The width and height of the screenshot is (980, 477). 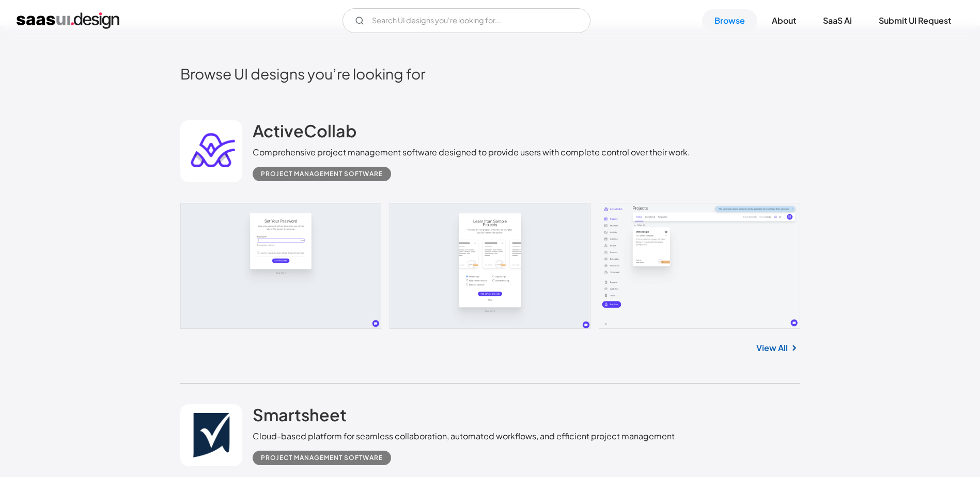 I want to click on h2: Browse UI designs you’re looking for, so click(x=490, y=74).